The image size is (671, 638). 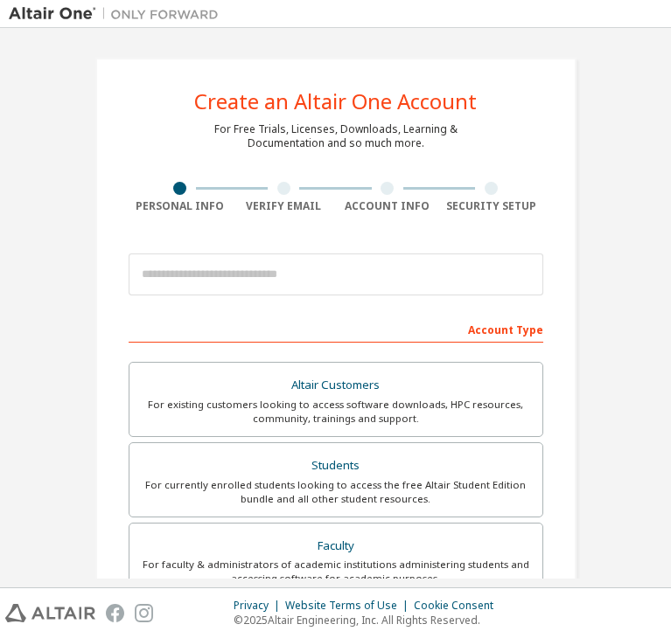 I want to click on div: For currently enrolled students looking to access the free Altair Student Edition bundle and all ..., so click(x=336, y=492).